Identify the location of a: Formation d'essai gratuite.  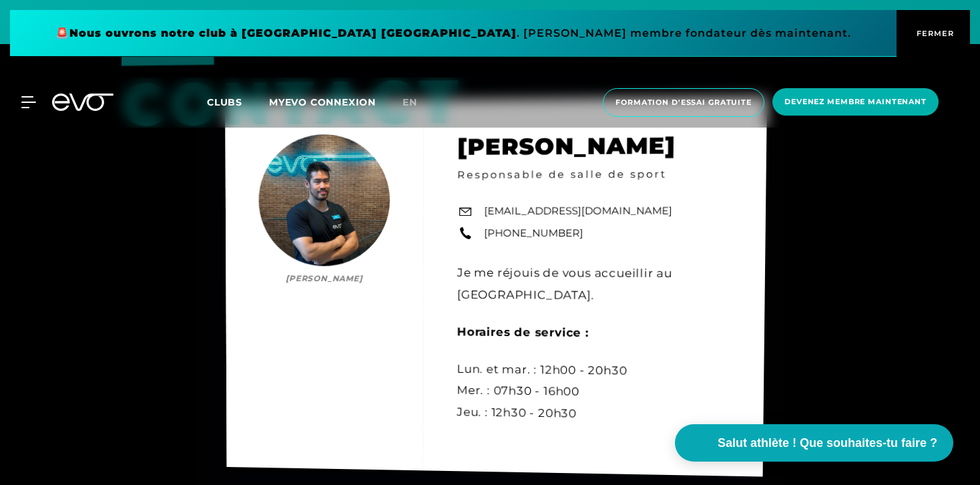
(683, 102).